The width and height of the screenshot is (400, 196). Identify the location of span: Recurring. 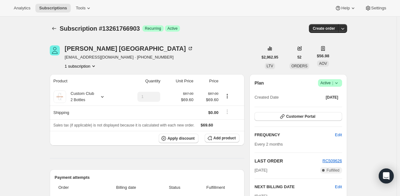
(153, 29).